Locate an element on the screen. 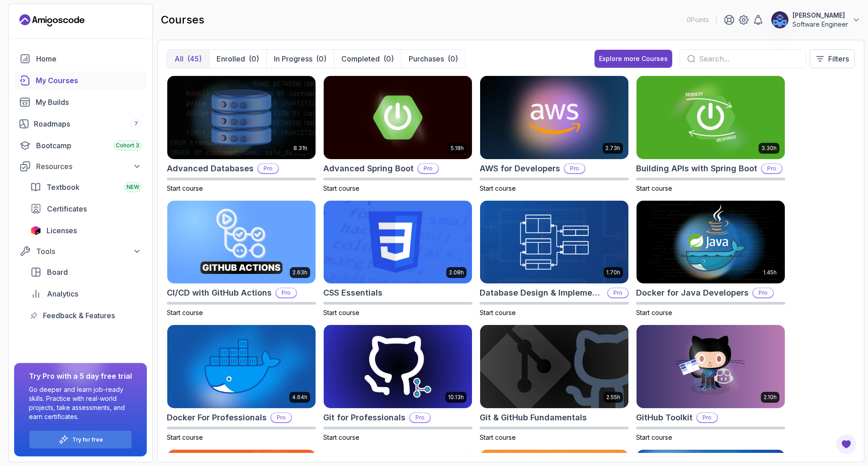 The image size is (868, 466). img: Docker for Java Developers card is located at coordinates (710, 242).